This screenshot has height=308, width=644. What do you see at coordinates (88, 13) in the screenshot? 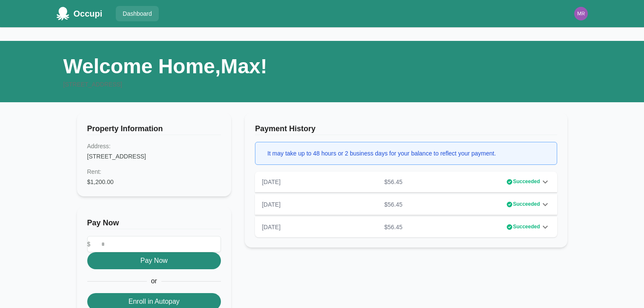
I see `div: Occupi` at bounding box center [88, 13].